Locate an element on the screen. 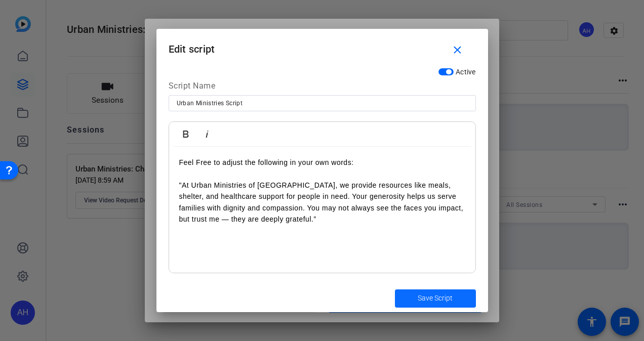  h1: Edit script is located at coordinates (322, 45).